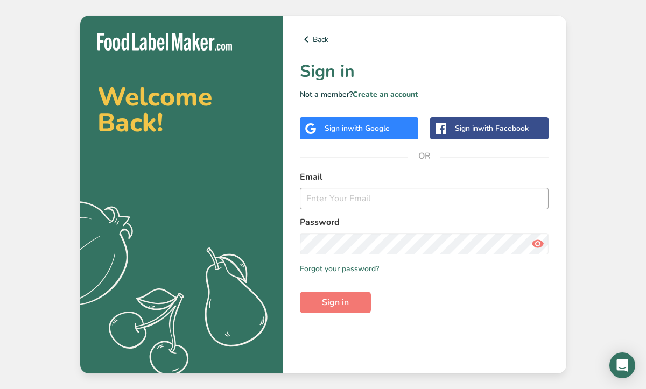 Image resolution: width=646 pixels, height=389 pixels. I want to click on a: Forgot your password?, so click(339, 268).